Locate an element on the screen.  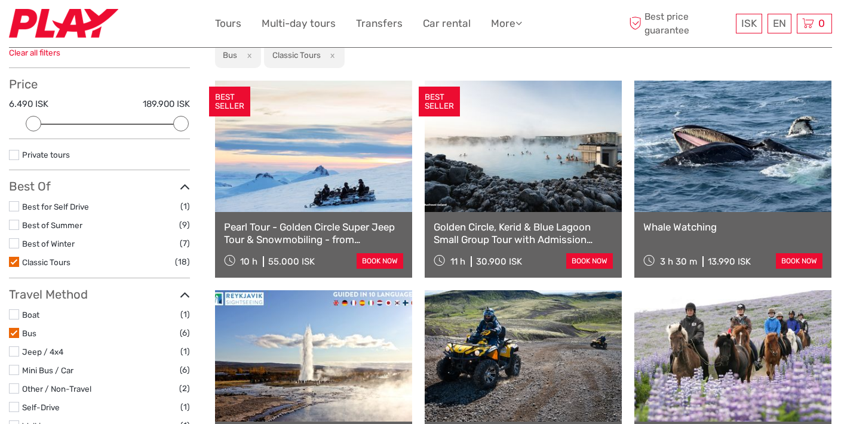
h3: Travel Method is located at coordinates (99, 295).